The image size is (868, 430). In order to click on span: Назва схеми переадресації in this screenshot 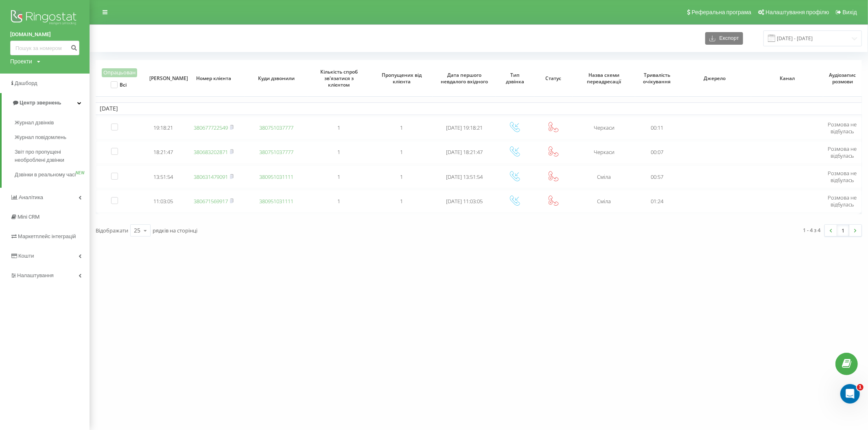, I will do `click(603, 78)`.